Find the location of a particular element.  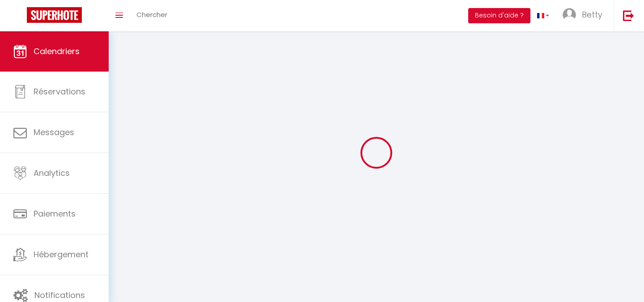

span: Betty is located at coordinates (592, 14).